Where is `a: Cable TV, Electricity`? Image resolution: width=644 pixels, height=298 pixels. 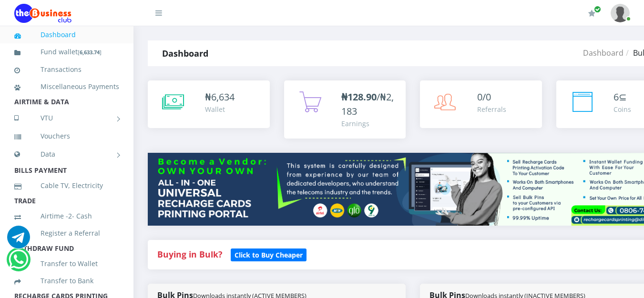 a: Cable TV, Electricity is located at coordinates (67, 186).